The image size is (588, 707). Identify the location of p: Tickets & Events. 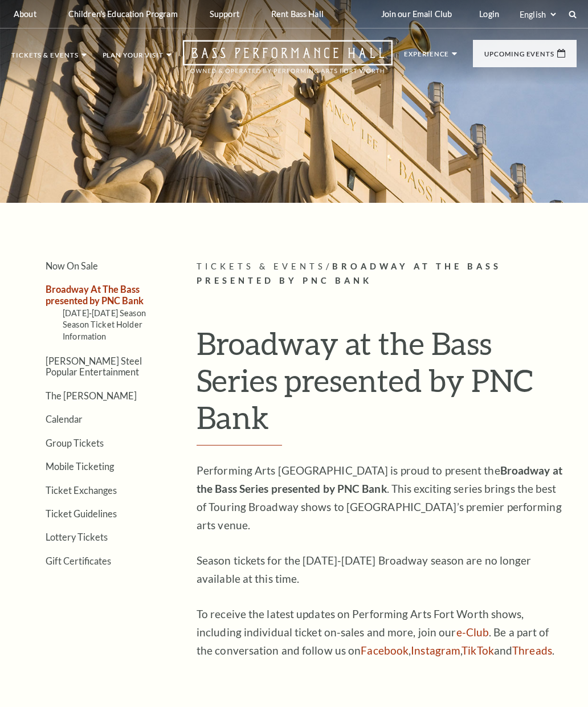
(45, 58).